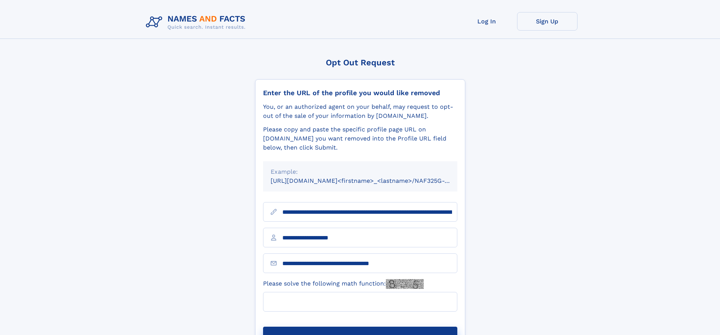 The width and height of the screenshot is (720, 335). Describe the element at coordinates (360, 111) in the screenshot. I see `div: You, or an authorized agent on your behalf, may request to opt-out of the sale of your informatio...` at that location.